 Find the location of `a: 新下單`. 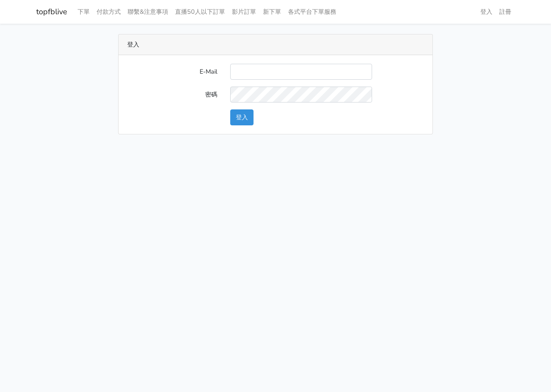

a: 新下單 is located at coordinates (272, 12).